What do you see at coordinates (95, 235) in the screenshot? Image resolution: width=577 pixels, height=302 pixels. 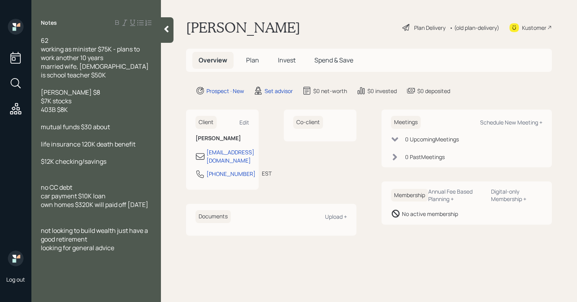 I see `span: not looking to build wealth just have a good retirement` at bounding box center [95, 235].